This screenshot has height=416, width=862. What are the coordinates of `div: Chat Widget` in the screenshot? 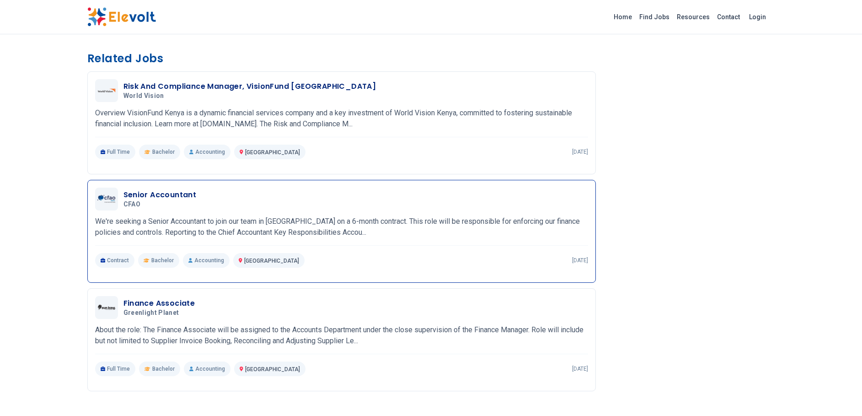 It's located at (840, 394).